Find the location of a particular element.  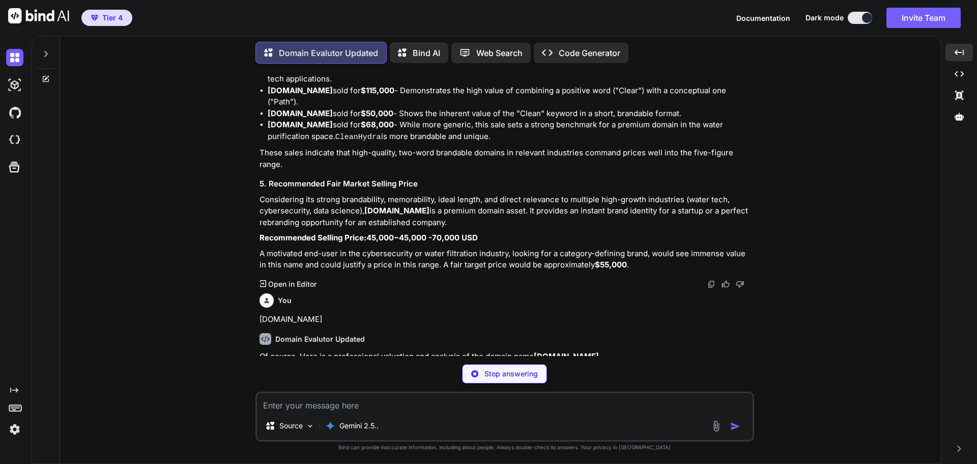

img: dislike is located at coordinates (740, 284).